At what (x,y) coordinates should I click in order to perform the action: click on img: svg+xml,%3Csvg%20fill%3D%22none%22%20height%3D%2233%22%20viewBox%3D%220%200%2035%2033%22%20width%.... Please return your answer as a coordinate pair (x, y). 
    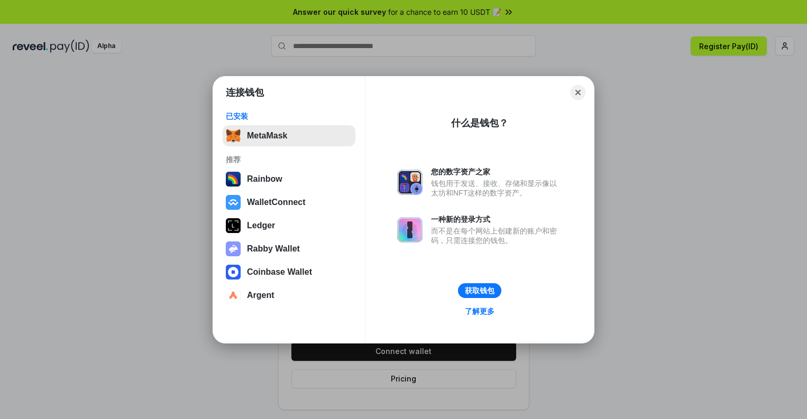
    Looking at the image, I should click on (233, 136).